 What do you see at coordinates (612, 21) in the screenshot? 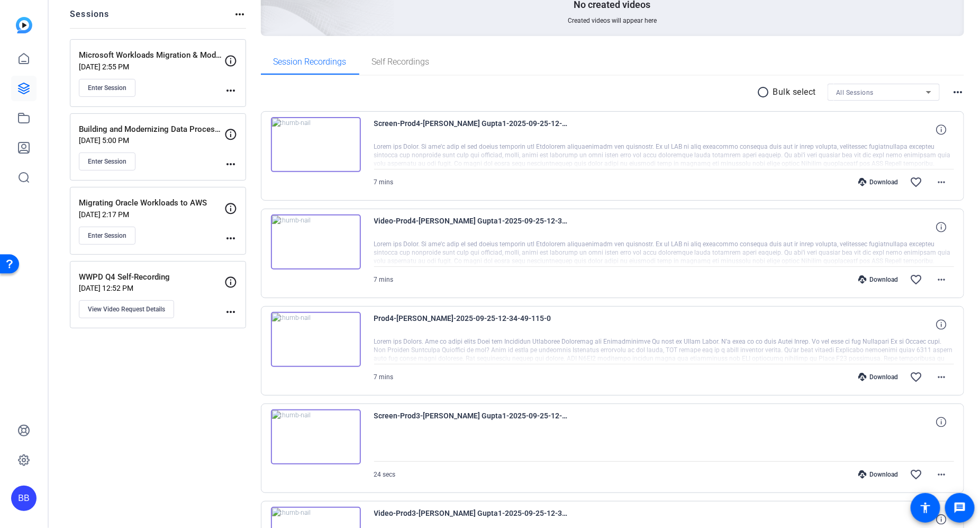
I see `span: Created videos will appear here` at bounding box center [612, 21].